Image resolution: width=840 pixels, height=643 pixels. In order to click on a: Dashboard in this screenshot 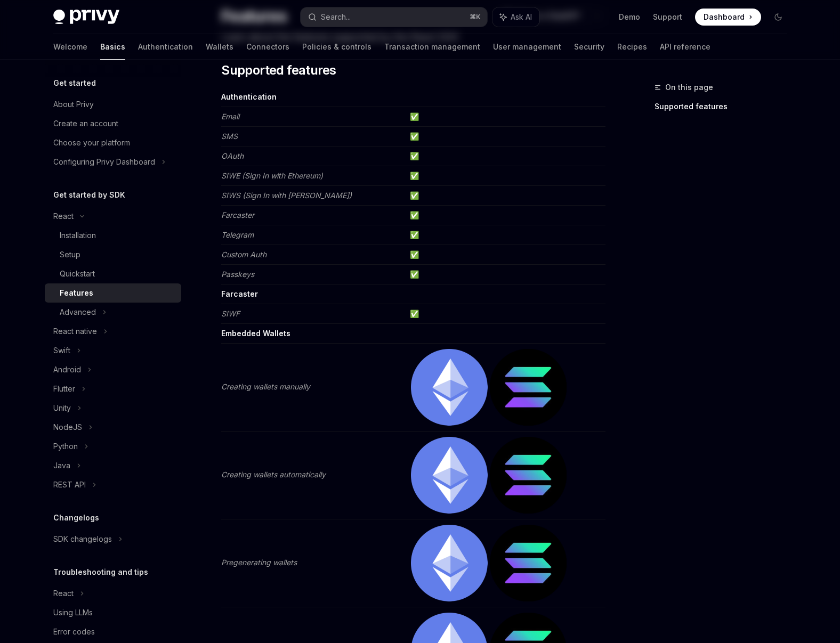, I will do `click(728, 17)`.